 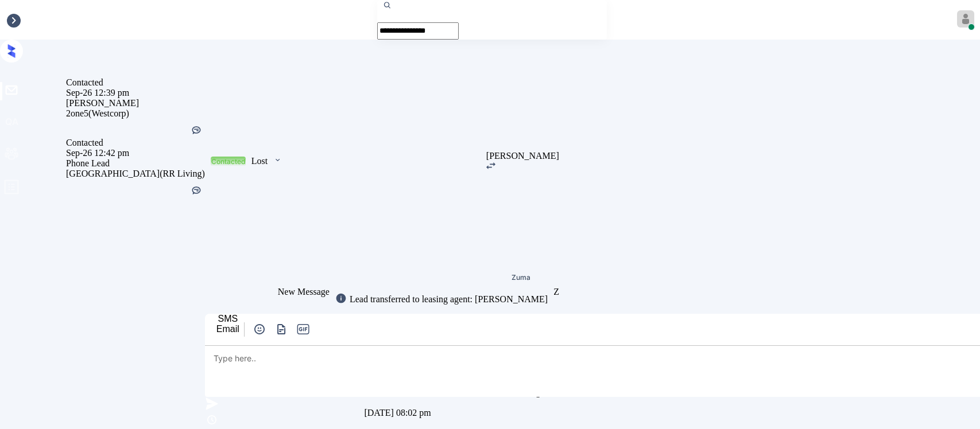 I want to click on span: New Message, so click(x=304, y=291).